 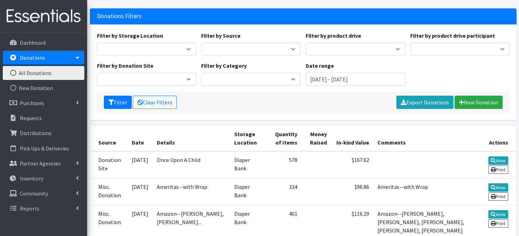 I want to click on label: Filter by Category, so click(x=224, y=66).